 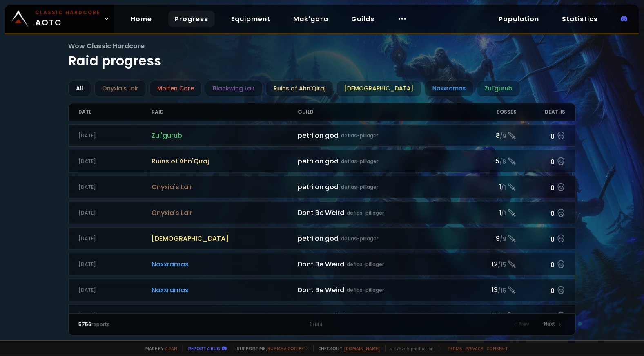 What do you see at coordinates (553, 324) in the screenshot?
I see `div: Next` at bounding box center [553, 324].